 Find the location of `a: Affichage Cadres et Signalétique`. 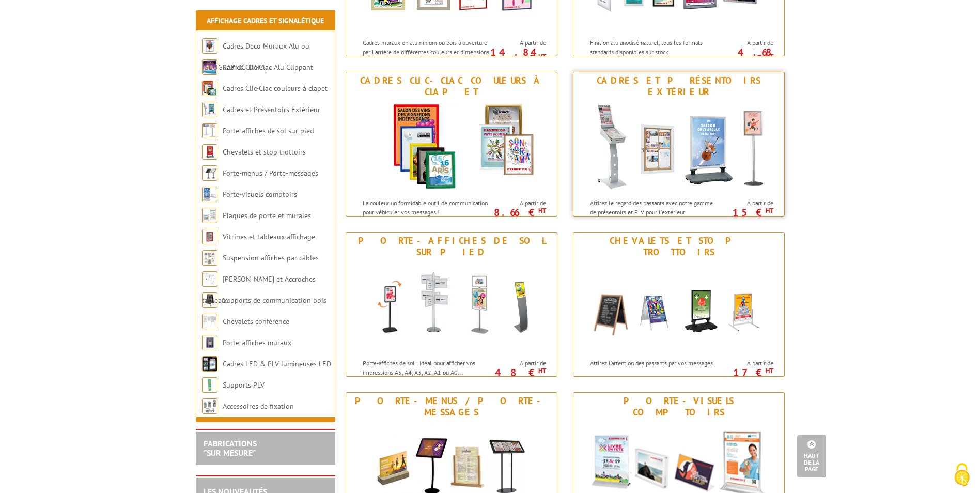

a: Affichage Cadres et Signalétique is located at coordinates (265, 21).